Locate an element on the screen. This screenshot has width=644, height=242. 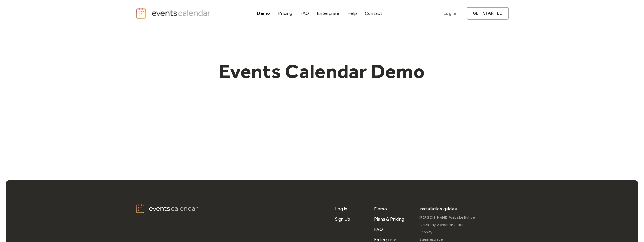
a: Log In is located at coordinates (450, 13).